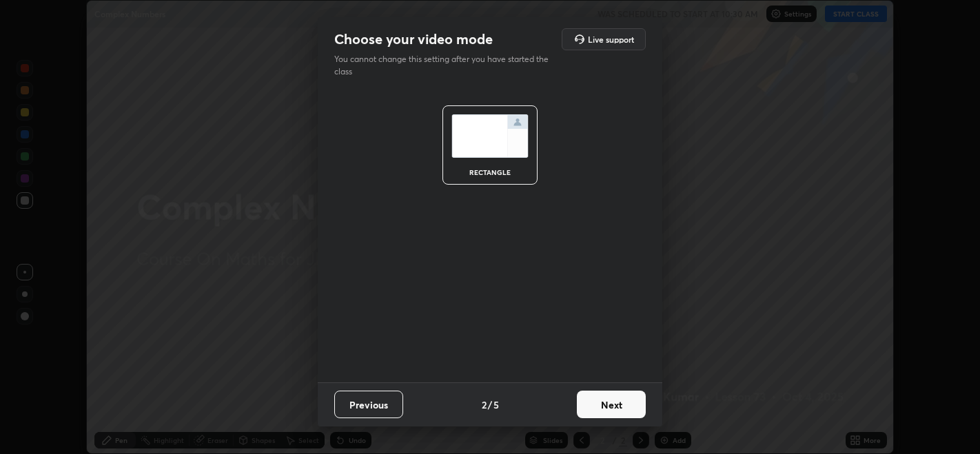  I want to click on button: Previous, so click(368, 405).